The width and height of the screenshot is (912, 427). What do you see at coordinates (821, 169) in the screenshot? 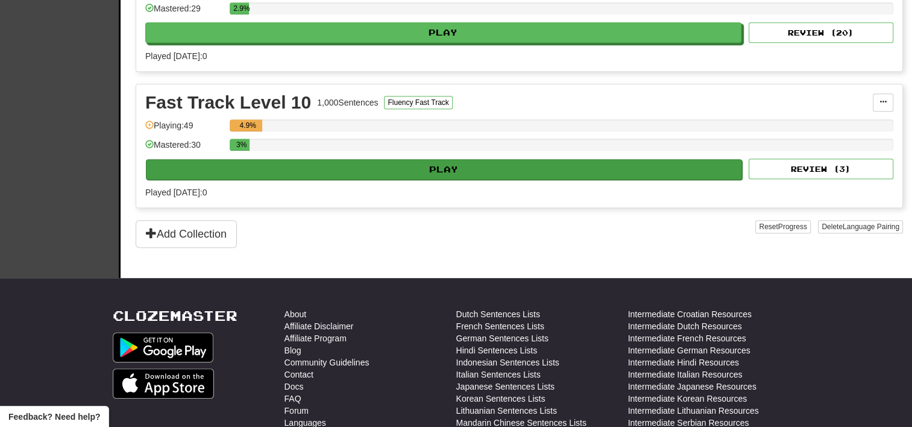
I see `button: Review (3)` at bounding box center [821, 169].